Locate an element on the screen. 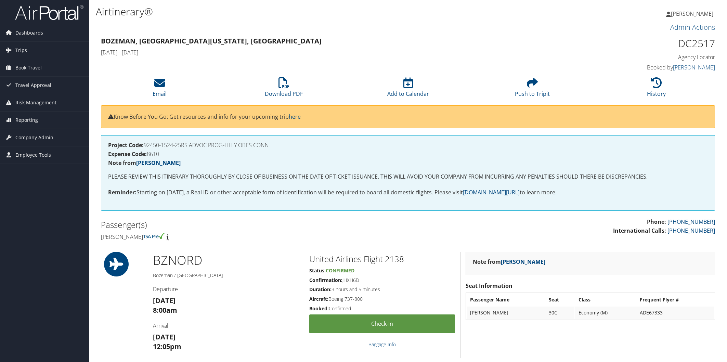  h5: JHXH6D is located at coordinates (382, 280).